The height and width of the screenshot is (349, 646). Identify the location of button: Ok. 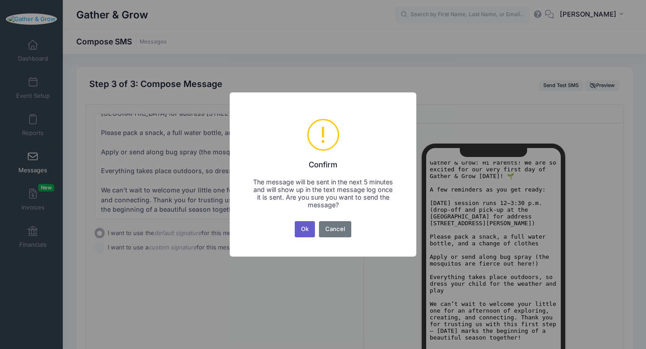
(305, 229).